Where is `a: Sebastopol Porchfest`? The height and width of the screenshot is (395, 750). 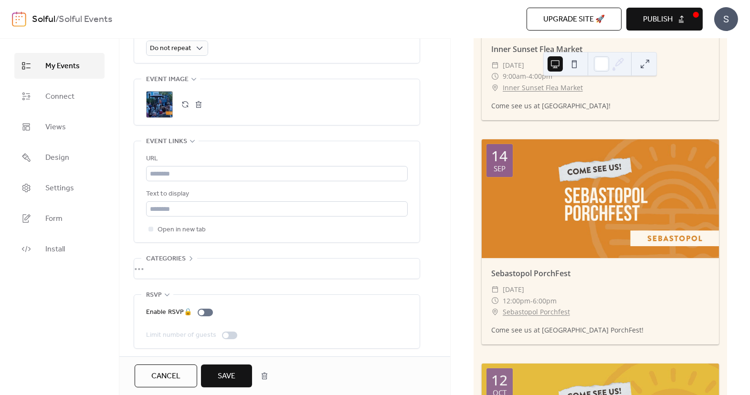
a: Sebastopol Porchfest is located at coordinates (536, 312).